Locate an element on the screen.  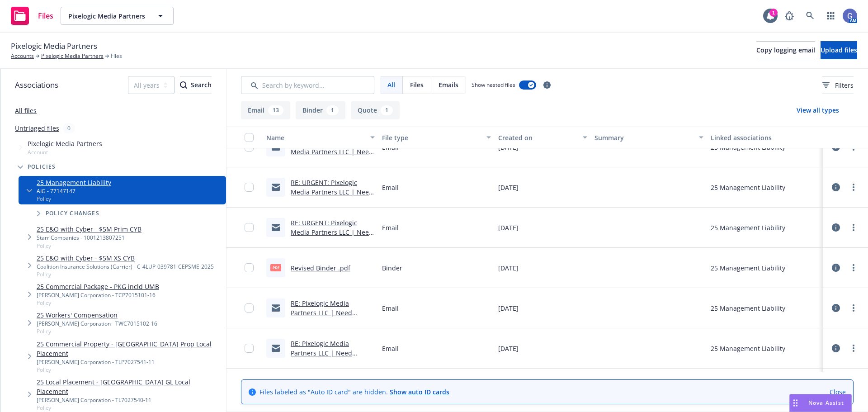
a: Switch app is located at coordinates (831, 16).